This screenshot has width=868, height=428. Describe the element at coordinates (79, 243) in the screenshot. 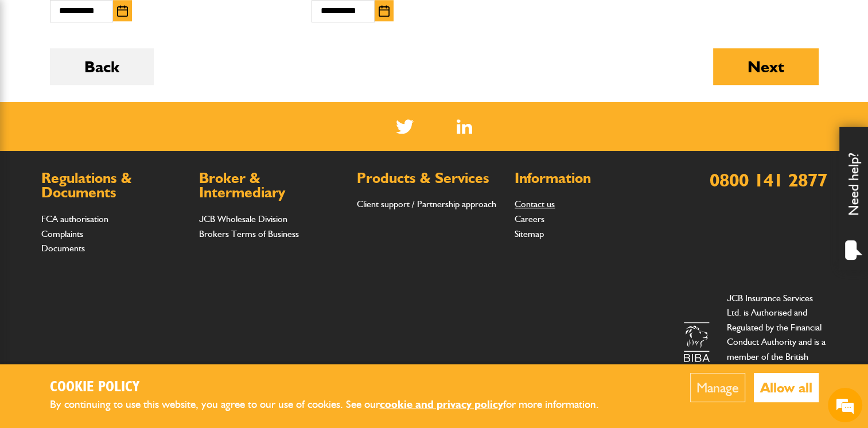

I see `span: Sad` at that location.